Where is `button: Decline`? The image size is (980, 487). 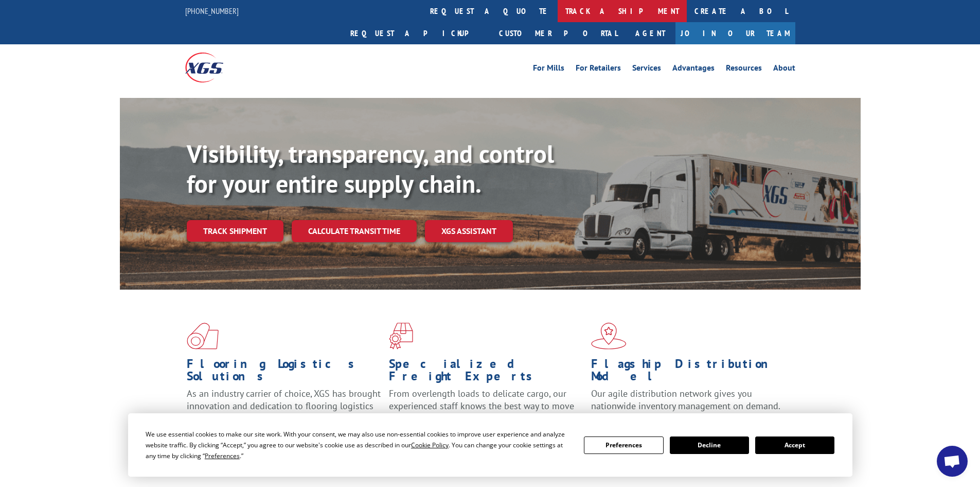 button: Decline is located at coordinates (709, 445).